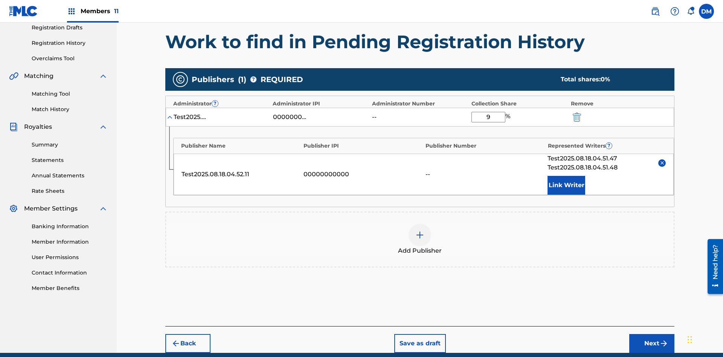 Image resolution: width=723 pixels, height=357 pixels. I want to click on div: 00000000000, so click(363, 174).